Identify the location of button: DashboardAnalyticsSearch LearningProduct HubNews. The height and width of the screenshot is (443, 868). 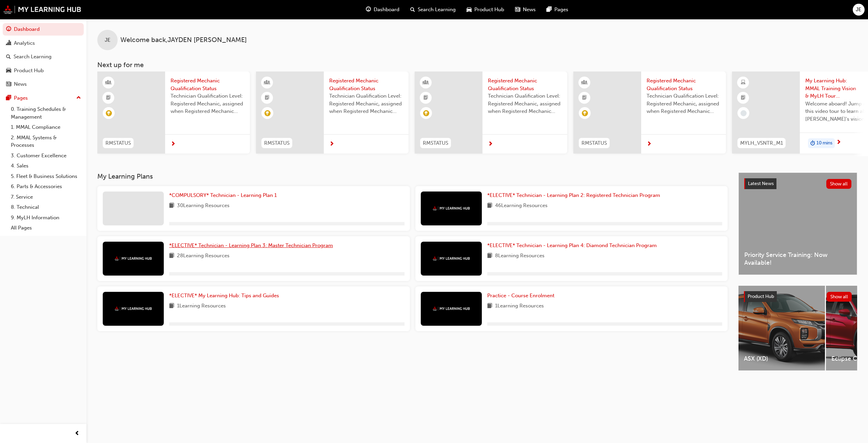
(43, 57).